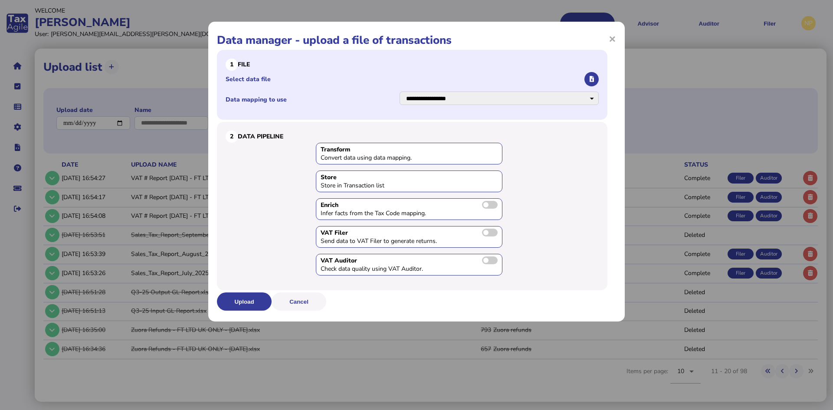 The image size is (833, 410). Describe the element at coordinates (386, 185) in the screenshot. I see `div: Store in Transaction list` at that location.